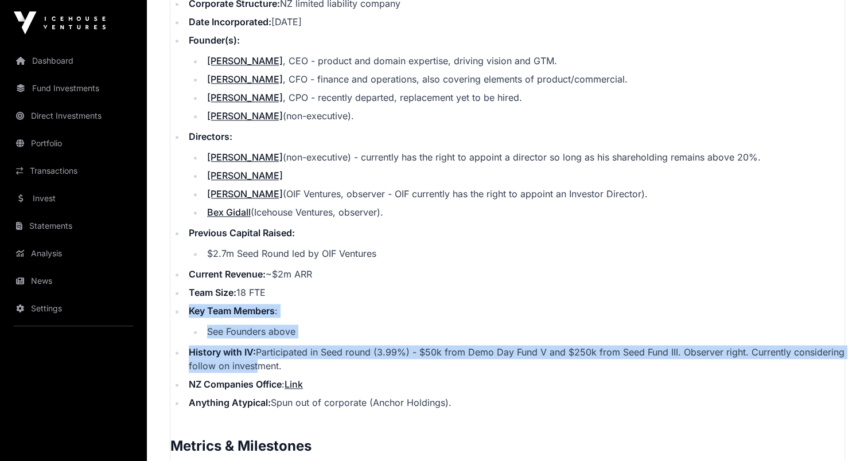 The height and width of the screenshot is (461, 868). What do you see at coordinates (294, 384) in the screenshot?
I see `a: Link` at bounding box center [294, 384].